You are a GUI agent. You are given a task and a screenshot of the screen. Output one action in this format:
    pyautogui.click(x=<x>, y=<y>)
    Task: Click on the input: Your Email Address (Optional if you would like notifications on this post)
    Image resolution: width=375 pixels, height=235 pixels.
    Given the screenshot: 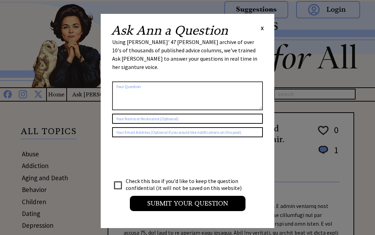 What is the action you would take?
    pyautogui.click(x=187, y=132)
    